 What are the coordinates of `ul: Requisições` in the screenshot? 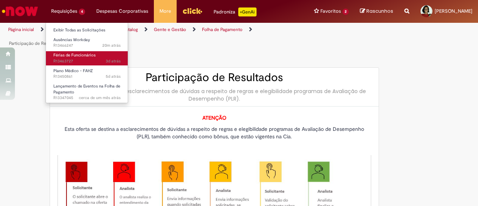 It's located at (87, 63).